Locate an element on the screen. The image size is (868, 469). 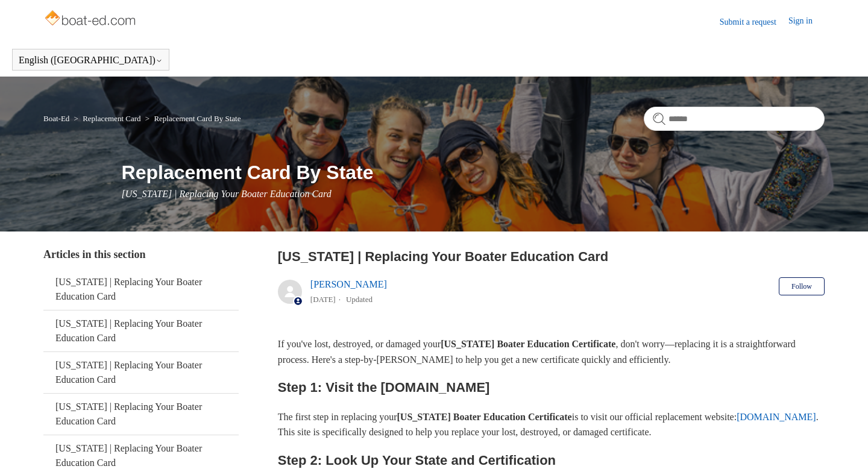
h2: Georgia | Replacing Your Boater Education Card is located at coordinates (551, 256).